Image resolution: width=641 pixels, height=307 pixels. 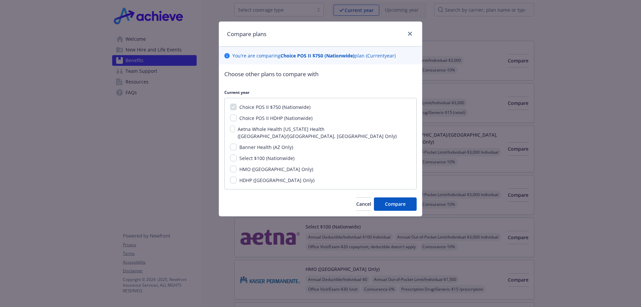 I want to click on button: Compare, so click(x=395, y=204).